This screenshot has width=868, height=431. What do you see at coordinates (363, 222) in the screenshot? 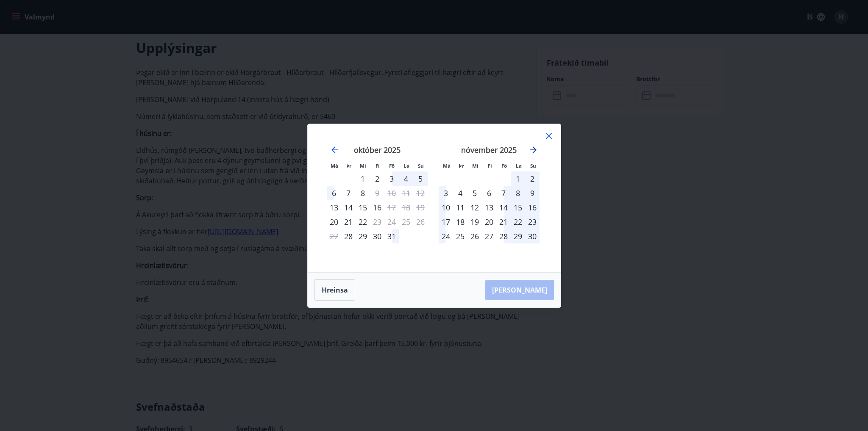
I see `td: Choose miðvikudagur, 22. október 2025 as your check-in date. It’s available.` at bounding box center [363, 222].